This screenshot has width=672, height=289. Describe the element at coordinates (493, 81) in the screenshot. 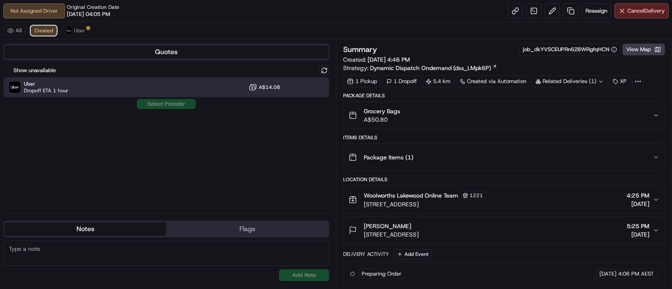

I see `a: Created via Automation` at that location.